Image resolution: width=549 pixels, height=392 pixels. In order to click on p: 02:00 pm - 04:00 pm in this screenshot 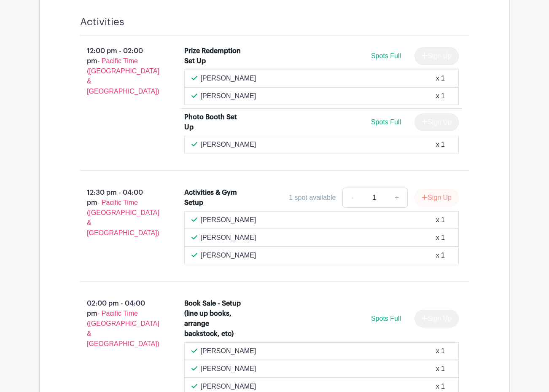, I will do `click(119, 324)`.